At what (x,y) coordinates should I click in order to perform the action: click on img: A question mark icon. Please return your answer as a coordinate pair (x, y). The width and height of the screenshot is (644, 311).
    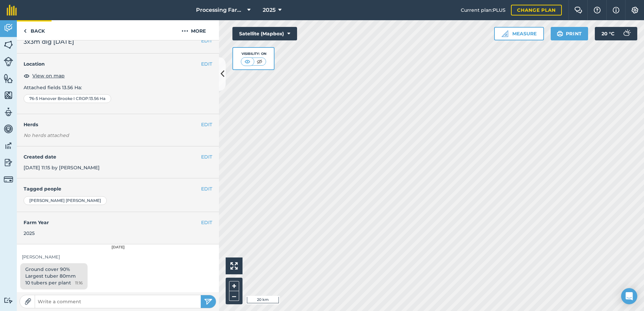
    Looking at the image, I should click on (597, 10).